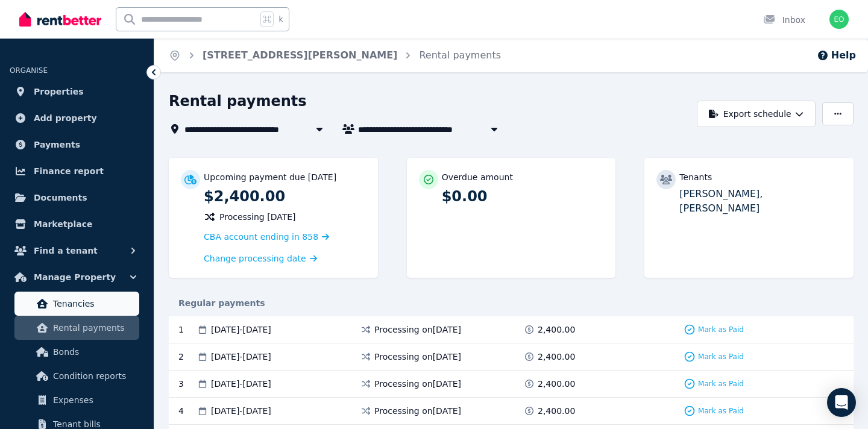 This screenshot has height=429, width=868. Describe the element at coordinates (839, 20) in the screenshot. I see `img: Ezechiel Orski-Ritchie` at that location.